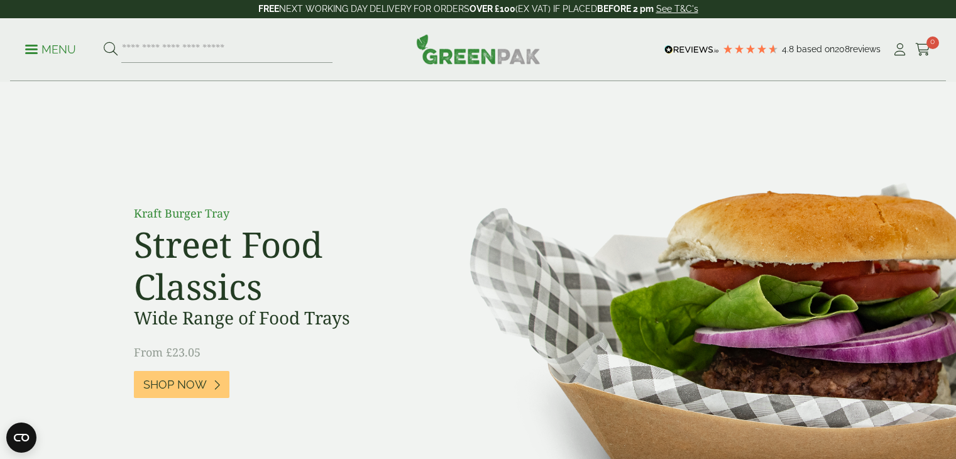  Describe the element at coordinates (789, 49) in the screenshot. I see `span: 4.8` at that location.